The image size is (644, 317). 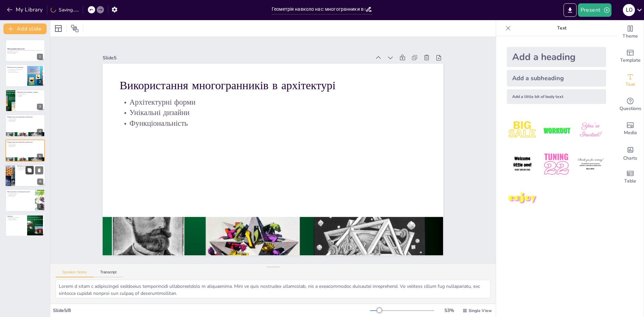 What do you see at coordinates (30, 170) in the screenshot?
I see `p: Класифікація` at bounding box center [30, 170].